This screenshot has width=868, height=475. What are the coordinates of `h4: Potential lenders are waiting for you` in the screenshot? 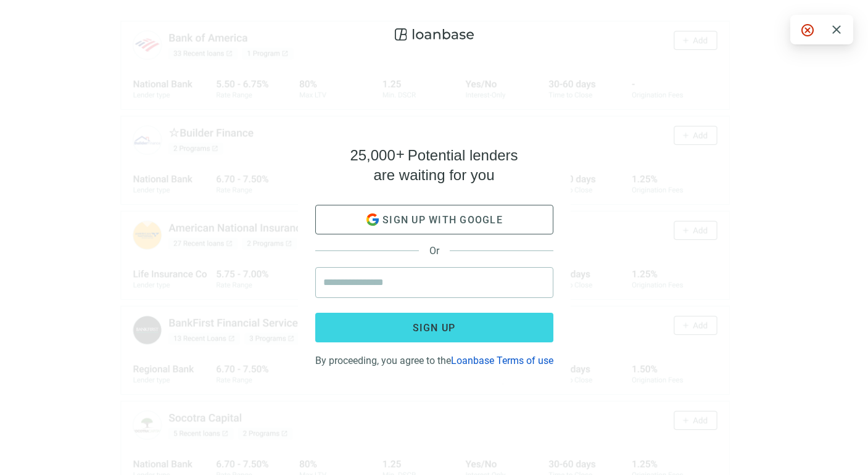 It's located at (434, 166).